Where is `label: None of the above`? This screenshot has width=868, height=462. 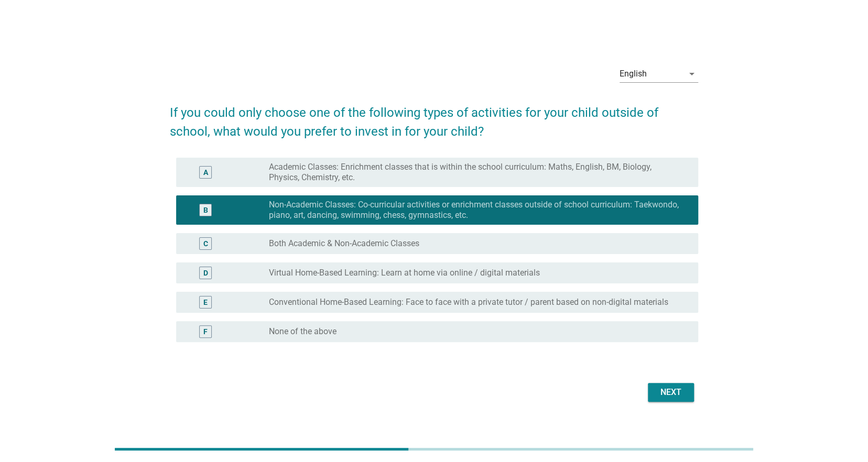 label: None of the above is located at coordinates (302, 331).